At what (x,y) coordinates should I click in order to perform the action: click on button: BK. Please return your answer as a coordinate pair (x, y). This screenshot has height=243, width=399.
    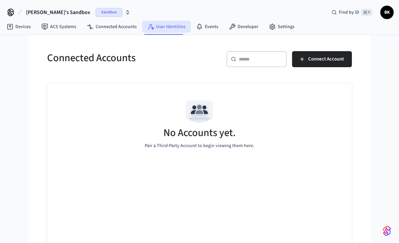
    Looking at the image, I should click on (387, 12).